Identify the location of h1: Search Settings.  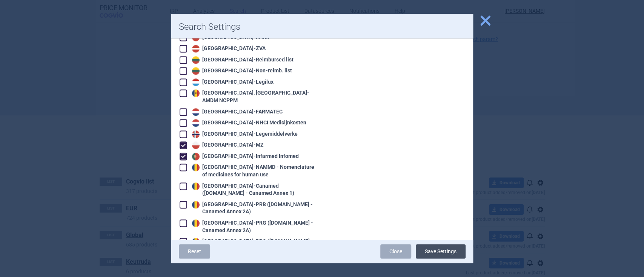
(322, 27).